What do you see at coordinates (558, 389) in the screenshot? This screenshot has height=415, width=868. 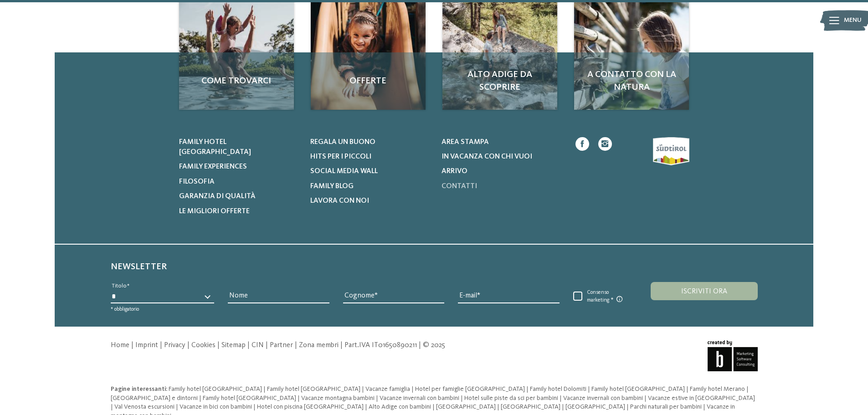 I see `span: Family hotel Dolomiti` at bounding box center [558, 389].